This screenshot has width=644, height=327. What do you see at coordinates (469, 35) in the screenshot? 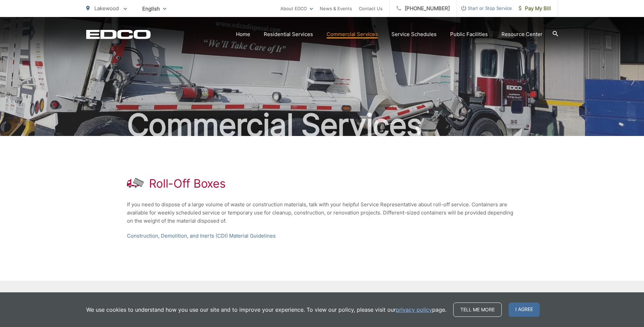
I see `a: Public Facilities` at bounding box center [469, 35].